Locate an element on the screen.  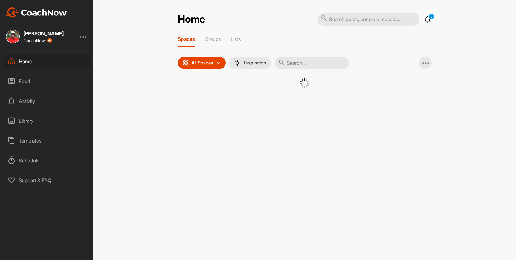
div: Home is located at coordinates (47, 61).